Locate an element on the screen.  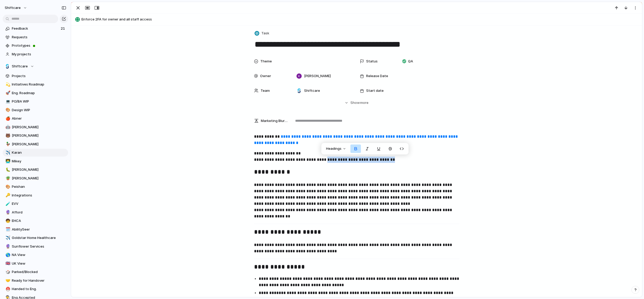
span: Karan is located at coordinates (39, 153).